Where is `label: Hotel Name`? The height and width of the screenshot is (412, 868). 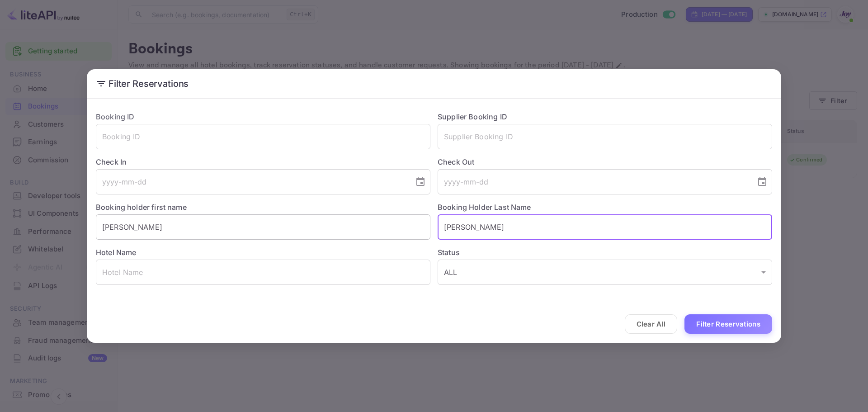 label: Hotel Name is located at coordinates (116, 252).